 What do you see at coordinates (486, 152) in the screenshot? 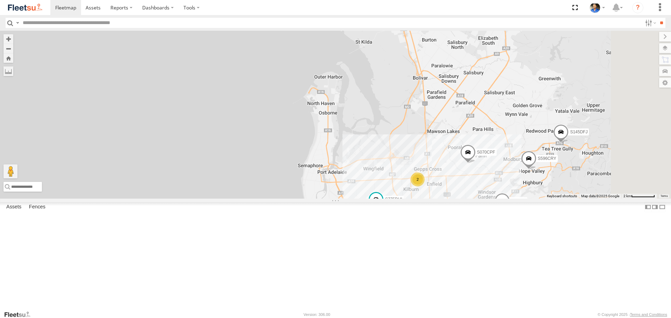
I see `span: S070CPF` at bounding box center [486, 152].